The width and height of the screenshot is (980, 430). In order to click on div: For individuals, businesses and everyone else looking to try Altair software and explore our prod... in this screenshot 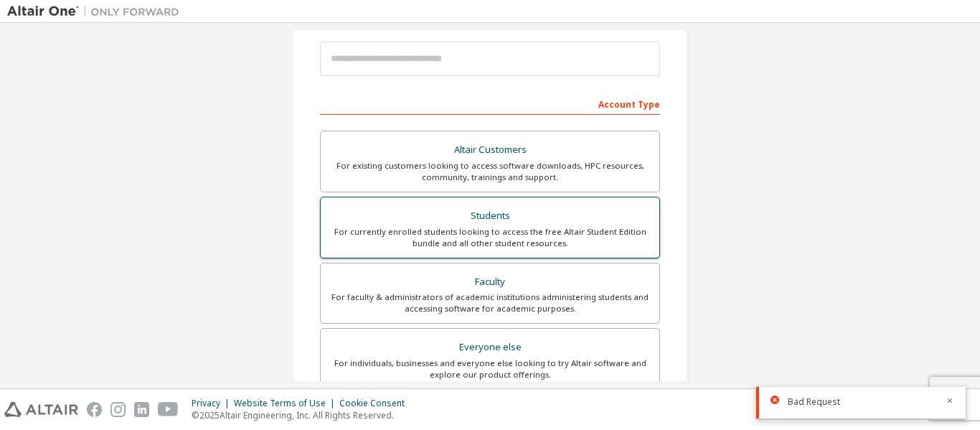, I will do `click(490, 369)`.